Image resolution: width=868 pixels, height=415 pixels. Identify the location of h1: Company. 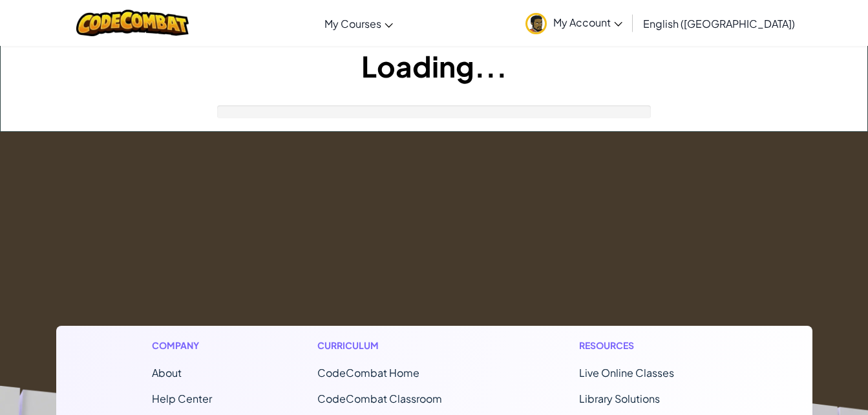
(182, 346).